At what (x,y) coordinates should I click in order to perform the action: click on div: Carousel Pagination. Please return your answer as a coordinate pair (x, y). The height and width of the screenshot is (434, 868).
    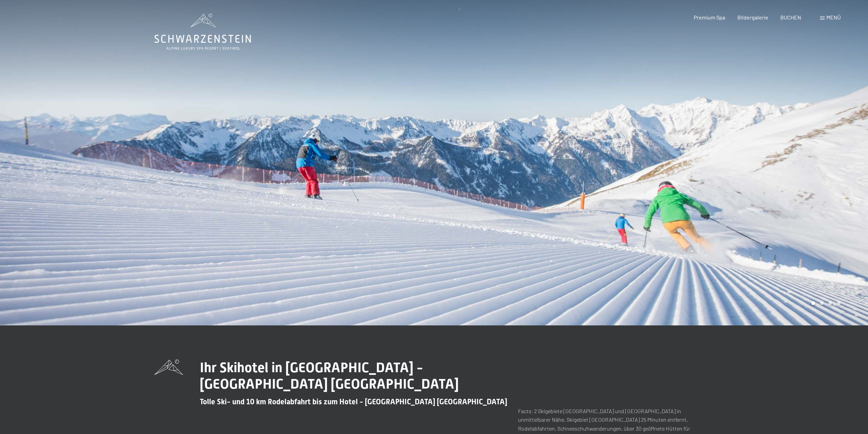
    Looking at the image, I should click on (825, 303).